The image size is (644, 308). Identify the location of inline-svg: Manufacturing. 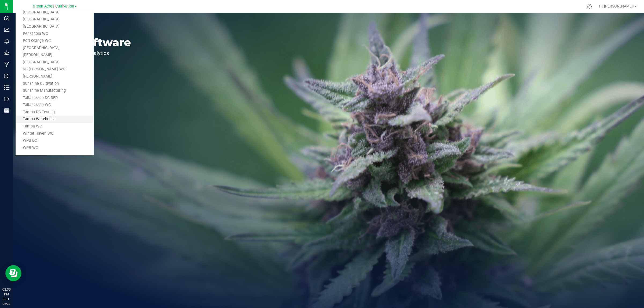
(7, 64).